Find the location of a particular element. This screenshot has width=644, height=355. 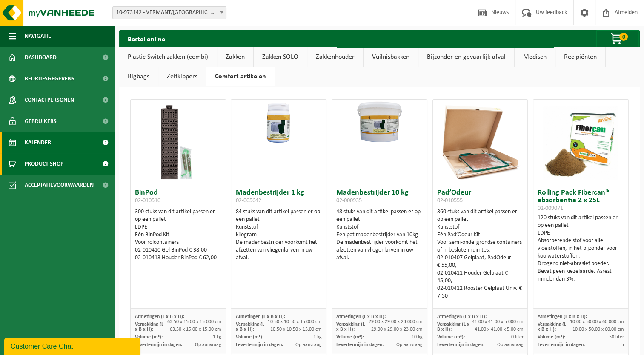

span: 02-009071 is located at coordinates (551, 208).